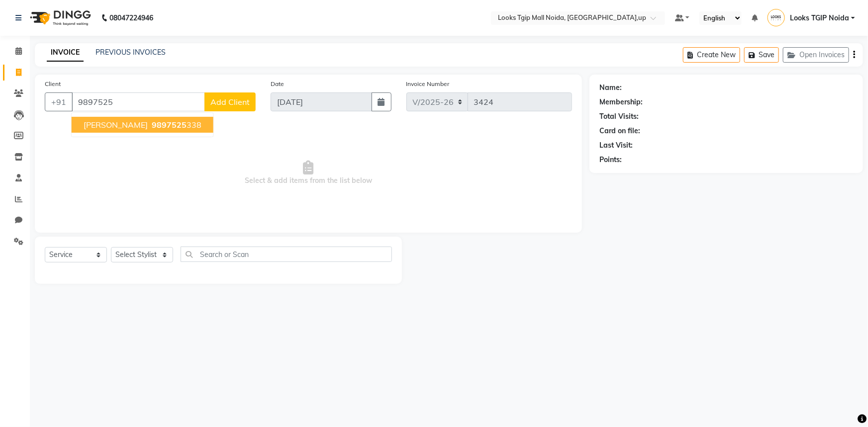 The height and width of the screenshot is (427, 868). Describe the element at coordinates (816, 55) in the screenshot. I see `button: Open Invoices` at that location.